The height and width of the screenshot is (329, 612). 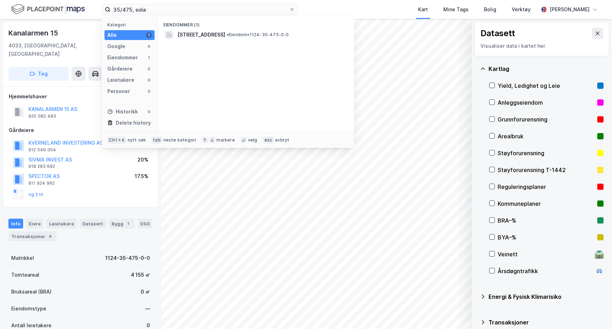 What do you see at coordinates (226, 140) in the screenshot?
I see `div: markere` at bounding box center [226, 140].